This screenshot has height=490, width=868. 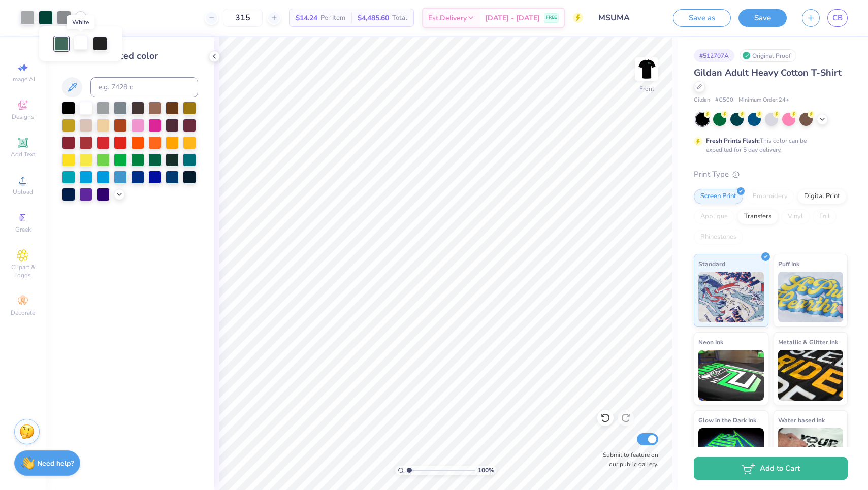 What do you see at coordinates (718, 237) in the screenshot?
I see `div: Rhinestones` at bounding box center [718, 237].